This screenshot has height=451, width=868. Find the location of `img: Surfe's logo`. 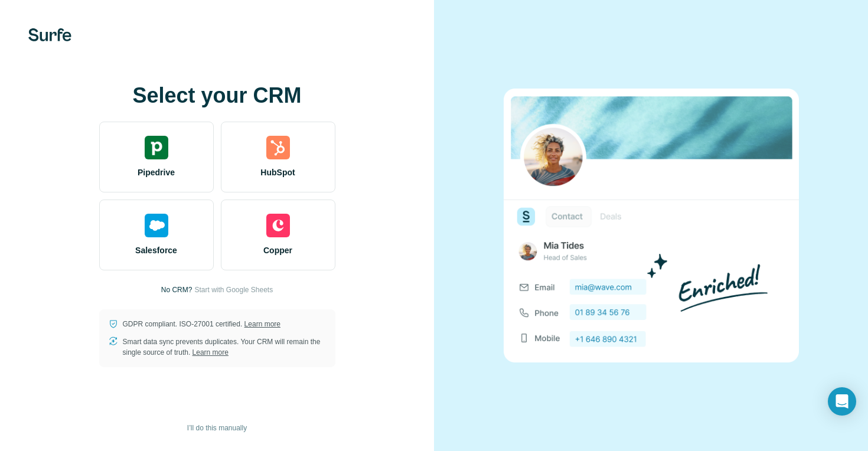

img: Surfe's logo is located at coordinates (50, 35).